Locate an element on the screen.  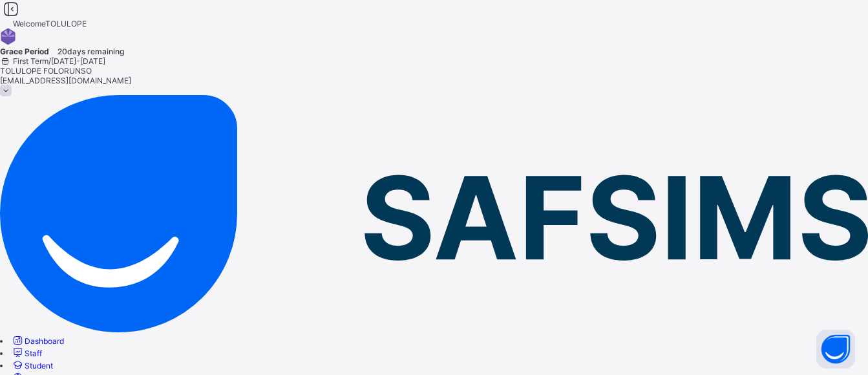
button: Open asap is located at coordinates (836, 349).